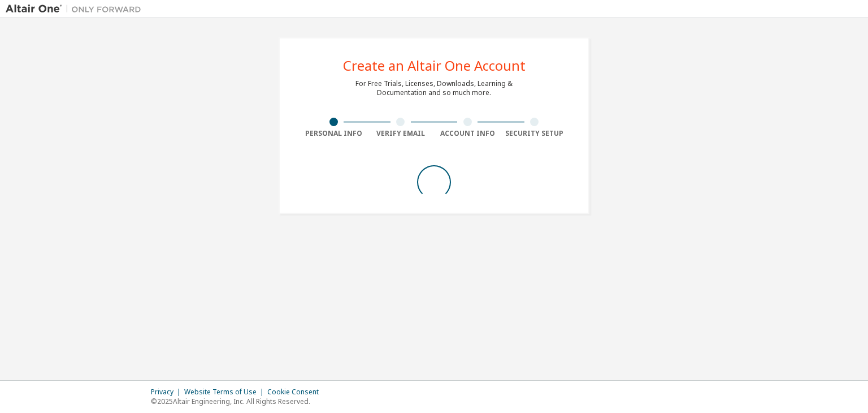 The image size is (868, 413). Describe the element at coordinates (434, 66) in the screenshot. I see `div: Create an Altair One Account` at that location.